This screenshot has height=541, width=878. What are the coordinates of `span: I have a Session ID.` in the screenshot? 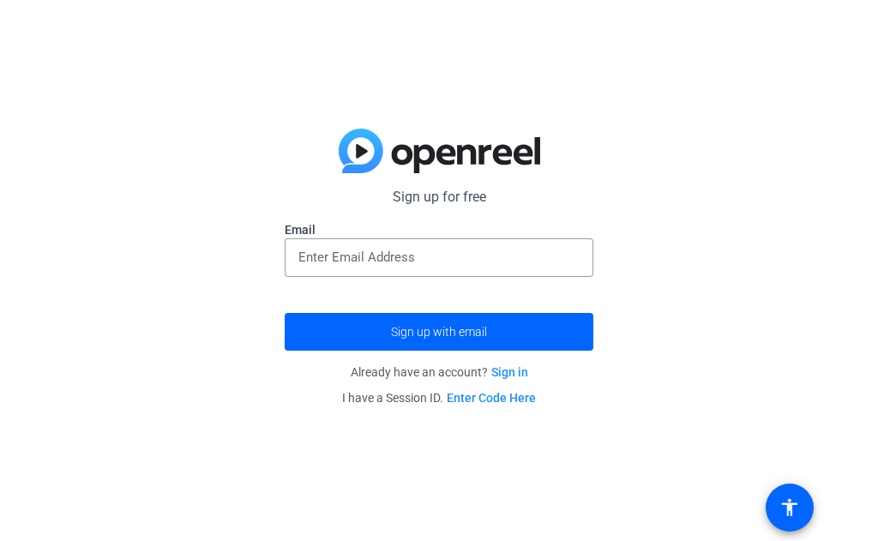 It's located at (439, 398).